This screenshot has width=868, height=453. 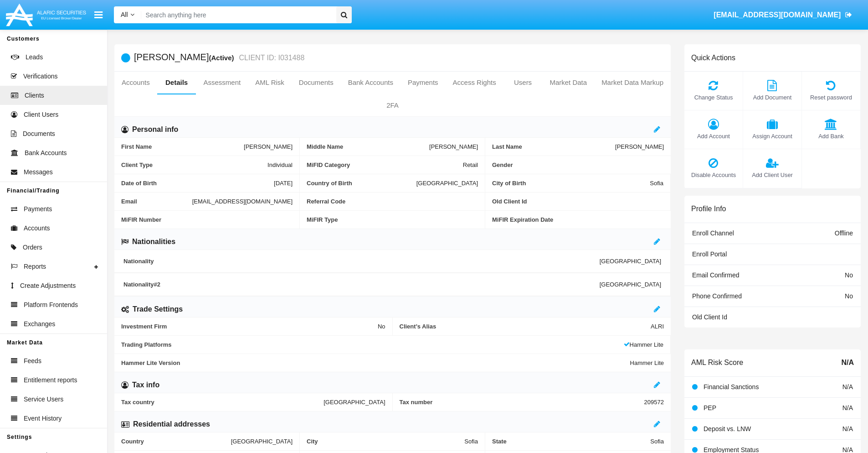 What do you see at coordinates (316, 83) in the screenshot?
I see `a: Documents` at bounding box center [316, 83].